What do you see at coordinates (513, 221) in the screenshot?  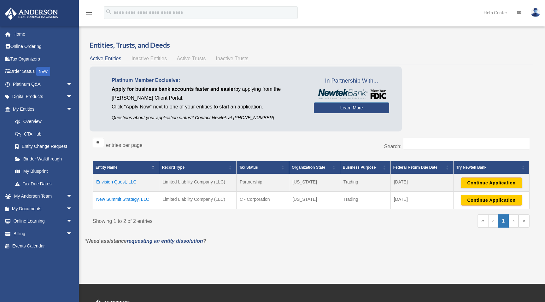 I see `a: Next` at bounding box center [513, 221].